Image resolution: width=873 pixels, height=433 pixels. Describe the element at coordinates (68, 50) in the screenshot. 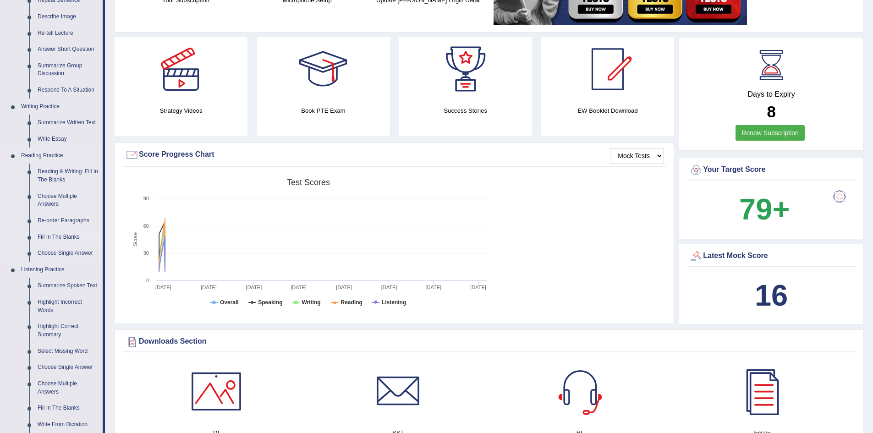

I see `a: Answer Short Question` at that location.